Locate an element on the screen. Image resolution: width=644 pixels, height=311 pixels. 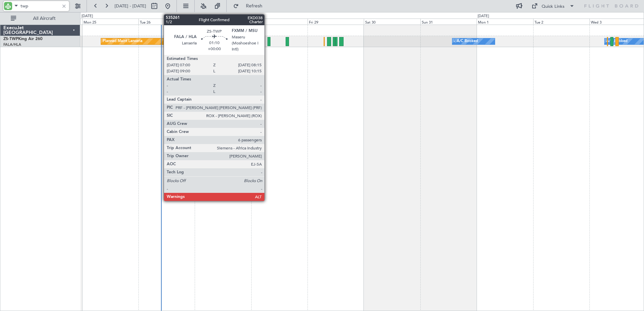
a: FALA/HLA is located at coordinates (12, 45).